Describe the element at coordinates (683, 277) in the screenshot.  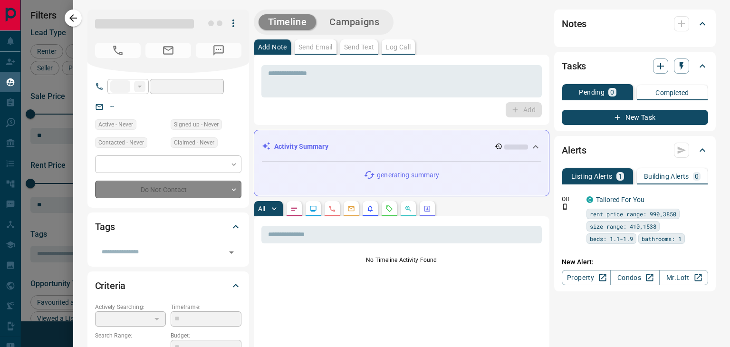
I see `a: Mr.Loft` at that location.